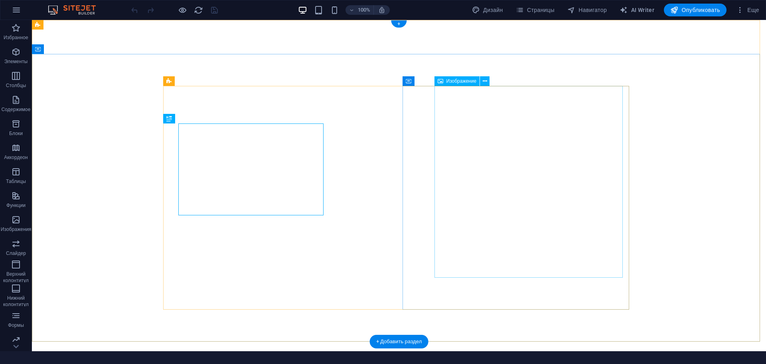 Image resolution: width=766 pixels, height=364 pixels. Describe the element at coordinates (16, 133) in the screenshot. I see `p: Блоки` at that location.